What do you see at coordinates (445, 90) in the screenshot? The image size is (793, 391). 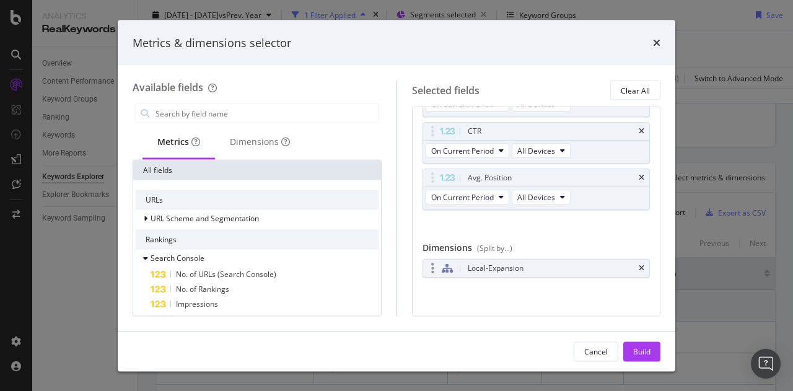 I see `div: Selected fields` at bounding box center [445, 90].